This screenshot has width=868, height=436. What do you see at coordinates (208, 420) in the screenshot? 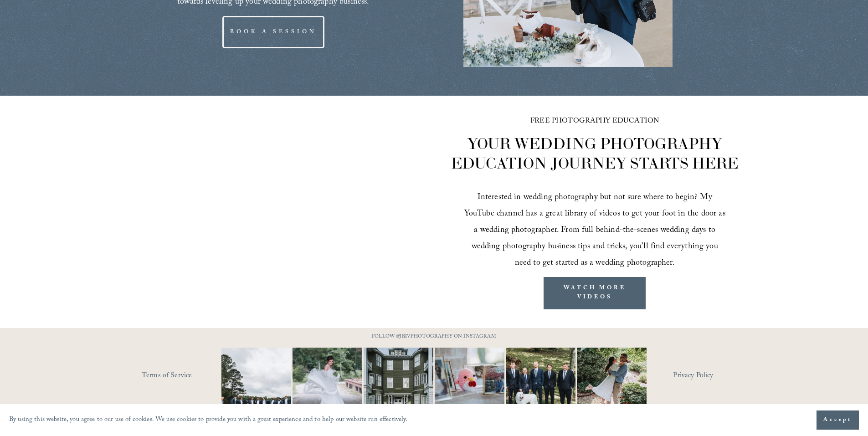
I see `p: By using this website, you agree to our use of cookies. We use cookies to provide you with a grea...` at bounding box center [208, 420].